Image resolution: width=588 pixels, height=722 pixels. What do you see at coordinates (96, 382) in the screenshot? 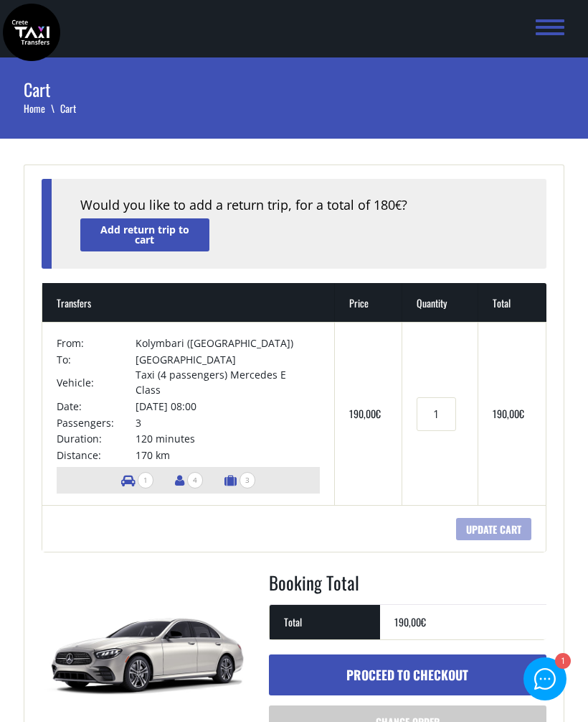
I see `td: Vehicle:` at bounding box center [96, 382].